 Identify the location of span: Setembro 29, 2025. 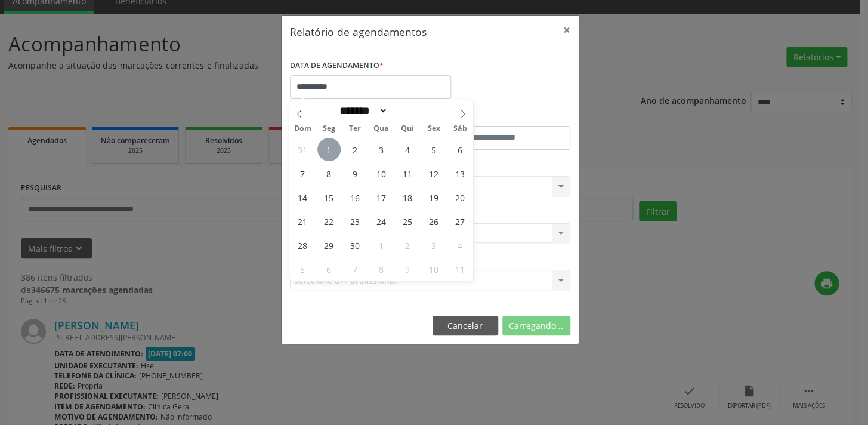
(329, 245).